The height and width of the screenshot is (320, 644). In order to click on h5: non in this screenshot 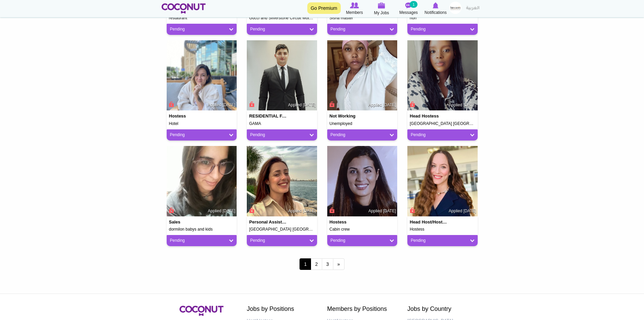, I will do `click(443, 18)`.